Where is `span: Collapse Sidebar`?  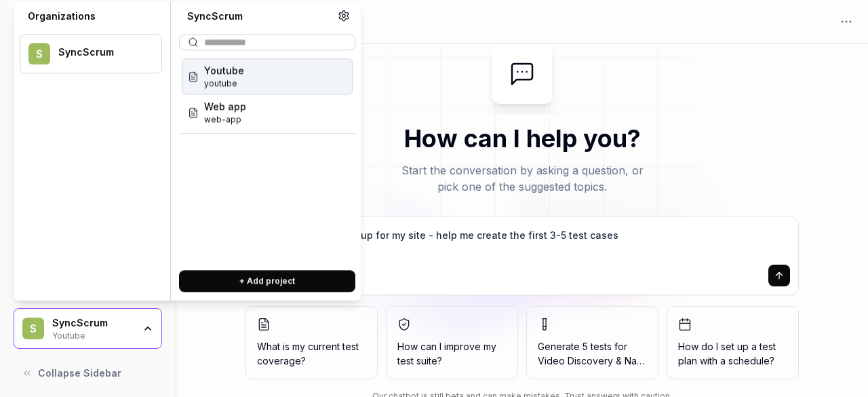 span: Collapse Sidebar is located at coordinates (79, 373).